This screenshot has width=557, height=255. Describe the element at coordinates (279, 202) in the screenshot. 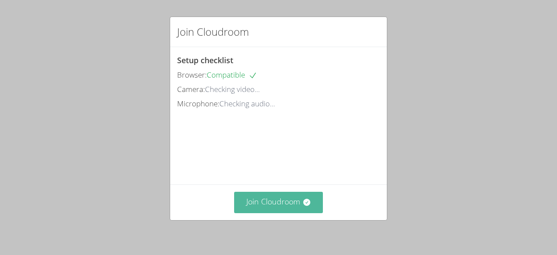

I see `button: Join Cloudroom` at that location.